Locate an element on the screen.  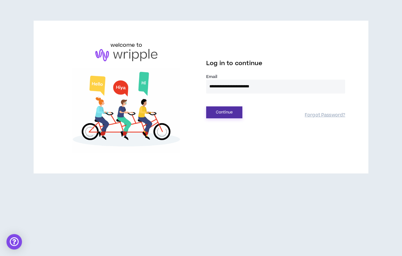
a: Forgot Password? is located at coordinates (325, 115).